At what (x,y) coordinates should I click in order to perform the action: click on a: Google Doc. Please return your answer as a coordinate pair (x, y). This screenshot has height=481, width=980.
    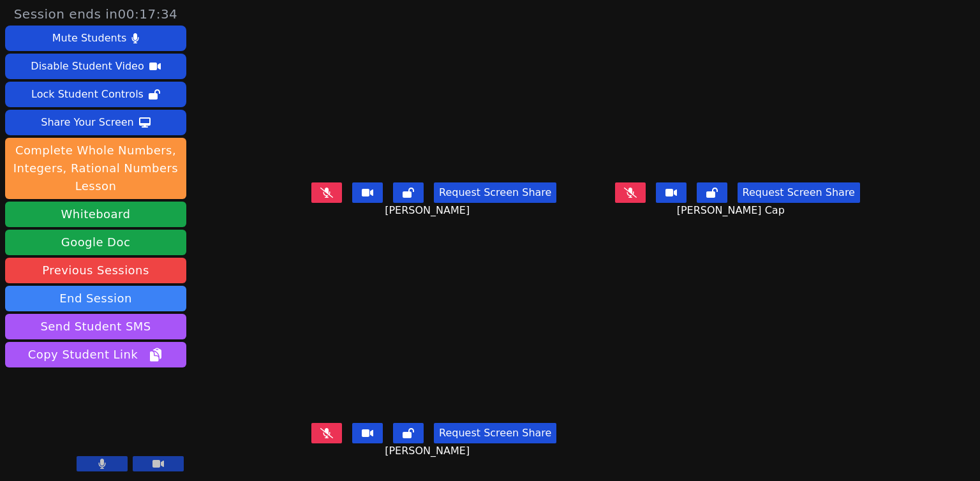
    Looking at the image, I should click on (95, 243).